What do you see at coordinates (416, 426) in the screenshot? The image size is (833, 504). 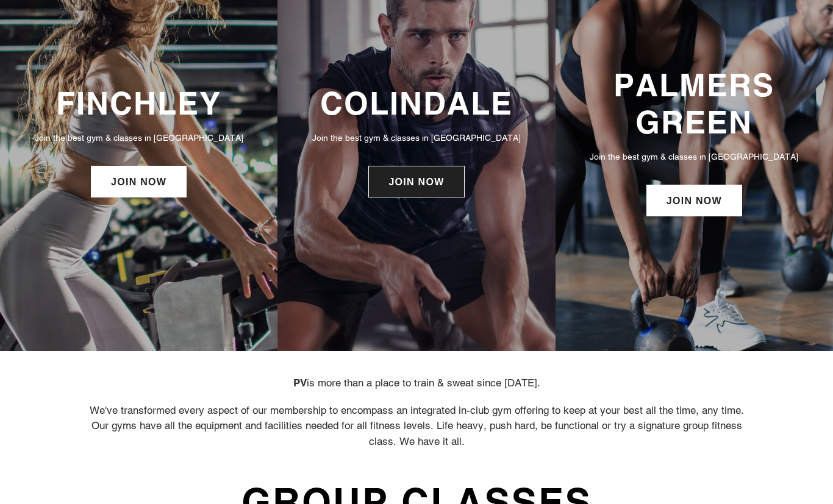 I see `p: We've transformed every aspect of our membership to encompass an integrated in-club gym offering ...` at bounding box center [416, 426].